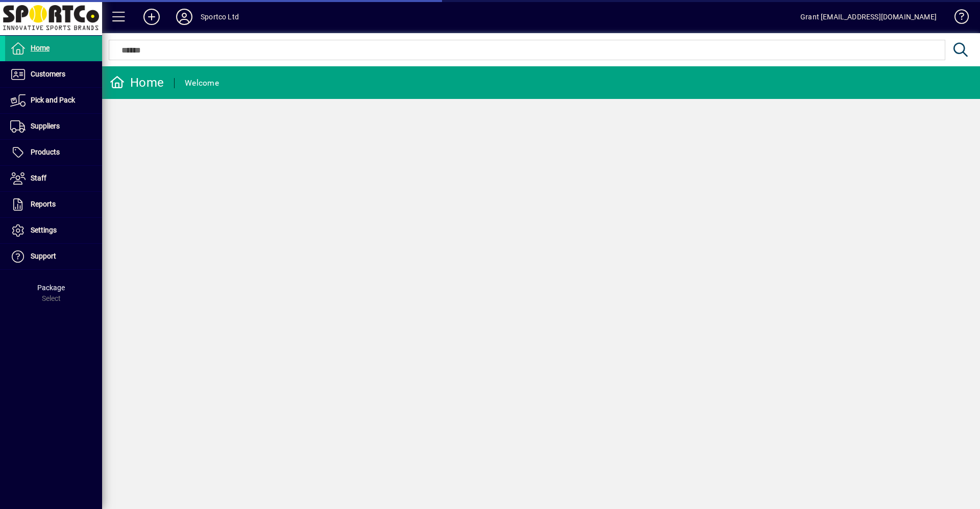 This screenshot has height=509, width=980. I want to click on a: Knowledge Base, so click(957, 19).